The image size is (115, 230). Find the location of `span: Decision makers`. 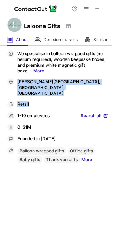

span: Decision makers is located at coordinates (60, 40).